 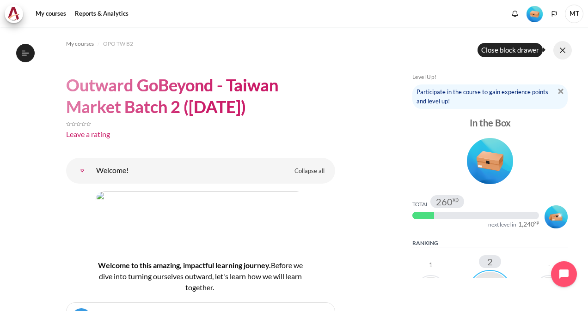 What do you see at coordinates (88, 134) in the screenshot?
I see `a: Leave a rating` at bounding box center [88, 134].